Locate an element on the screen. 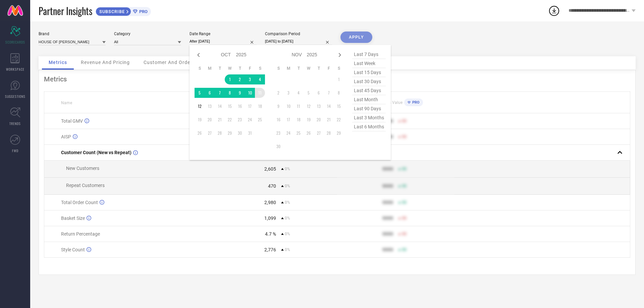 Image resolution: width=644 pixels, height=308 pixels. td: Wed Oct 01 2025 is located at coordinates (230, 80).